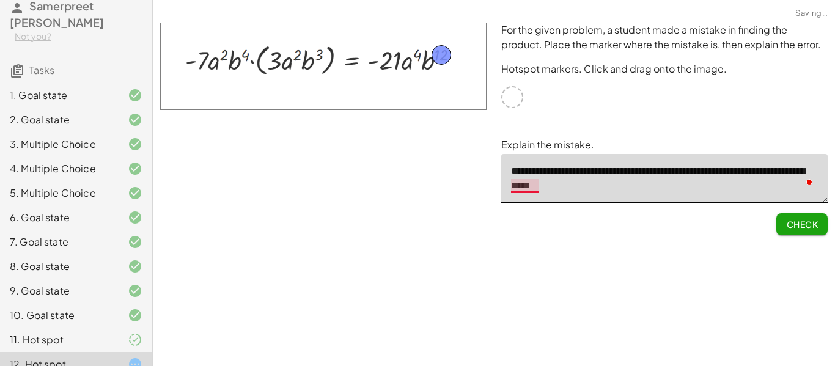 The width and height of the screenshot is (835, 366). I want to click on div: Not you?, so click(78, 37).